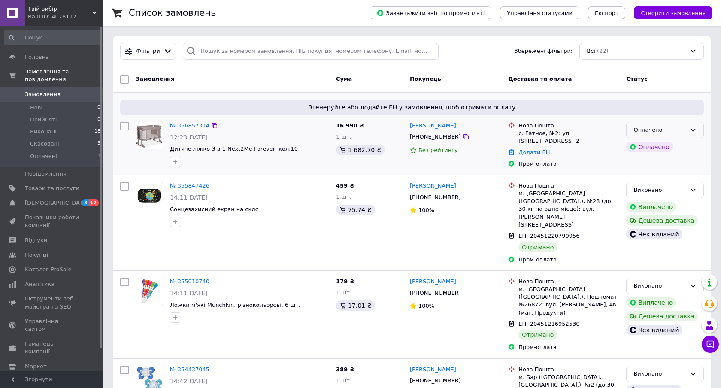  Describe the element at coordinates (360, 150) in the screenshot. I see `div: 1 682.70 ₴` at that location.